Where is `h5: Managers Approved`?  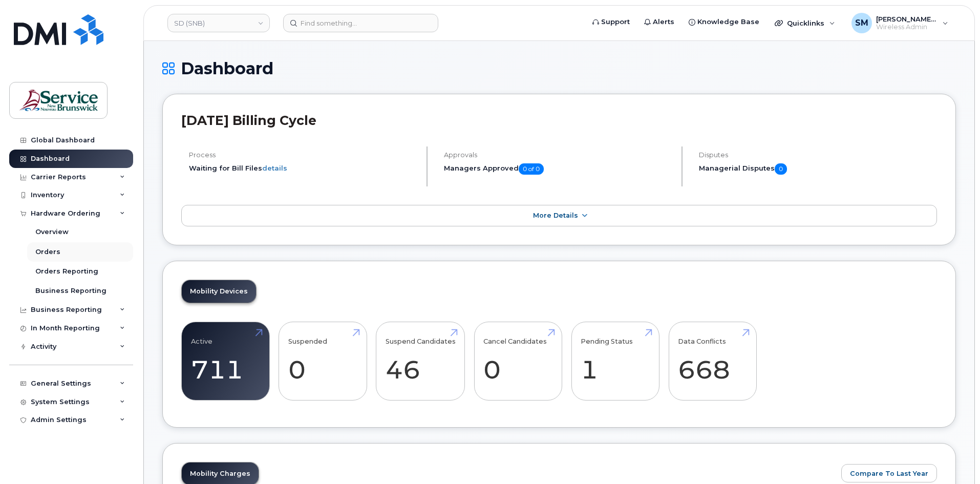
h5: Managers Approved is located at coordinates (558, 170).